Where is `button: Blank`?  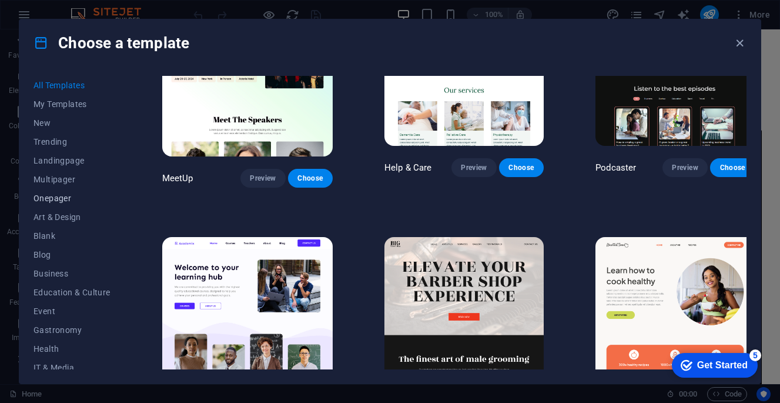 button: Blank is located at coordinates (72, 236).